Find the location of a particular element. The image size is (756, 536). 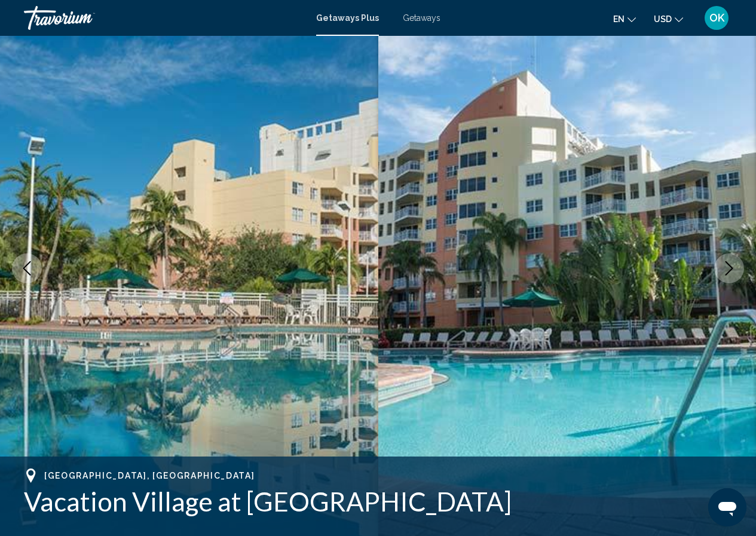

span: OK is located at coordinates (716, 18).